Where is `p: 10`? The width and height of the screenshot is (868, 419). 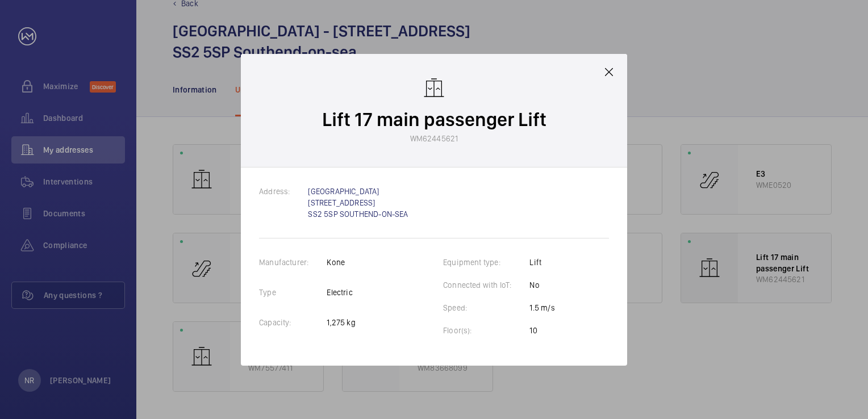
p: 10 is located at coordinates (542, 331).